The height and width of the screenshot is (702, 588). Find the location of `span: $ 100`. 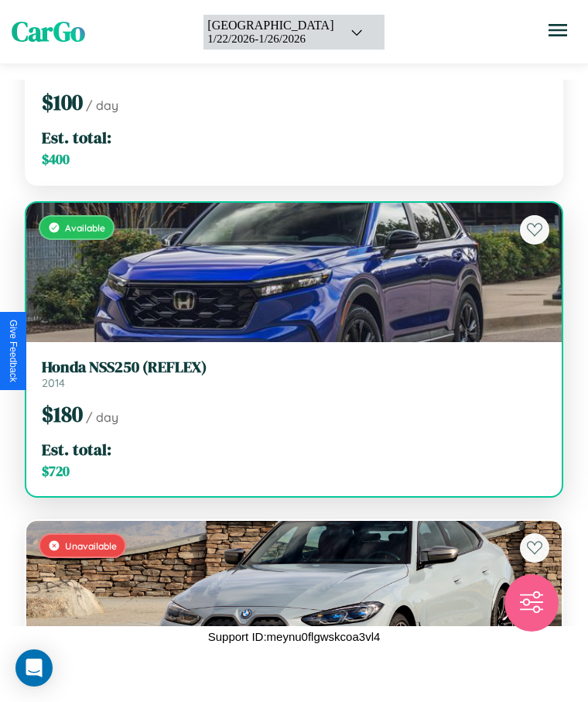

span: $ 100 is located at coordinates (62, 102).